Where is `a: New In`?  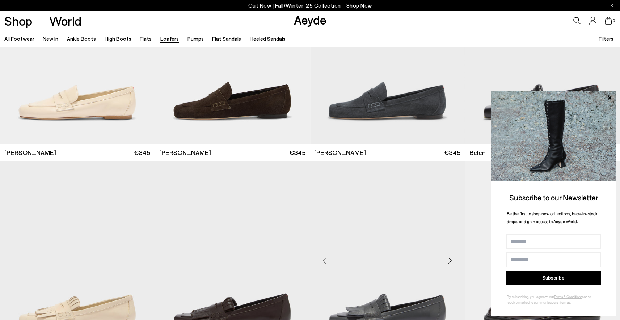
a: New In is located at coordinates (50, 39).